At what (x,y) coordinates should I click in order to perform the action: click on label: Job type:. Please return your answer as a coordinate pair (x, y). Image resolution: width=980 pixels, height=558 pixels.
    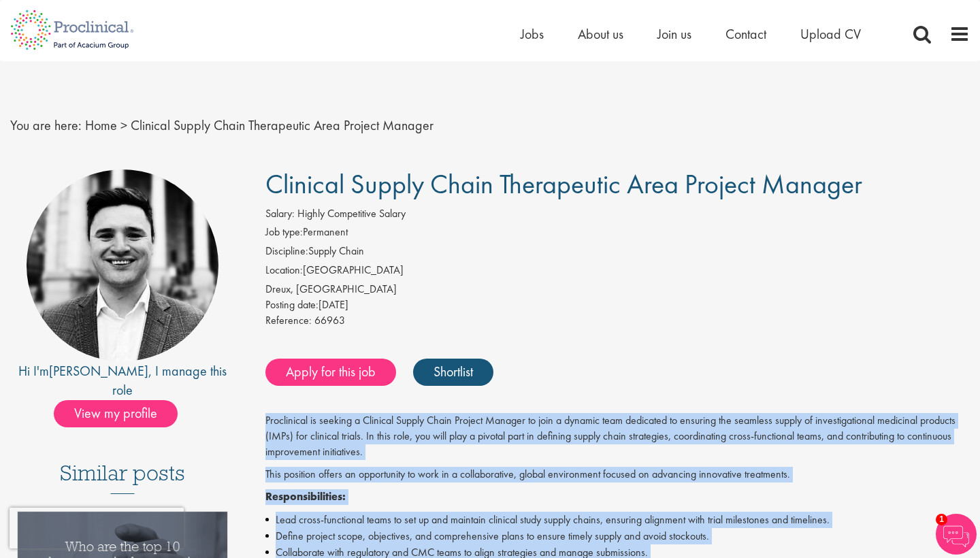
    Looking at the image, I should click on (284, 232).